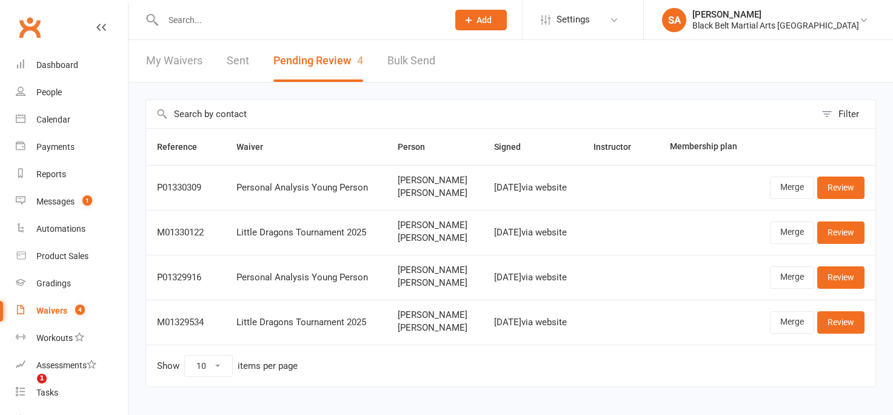  Describe the element at coordinates (186, 322) in the screenshot. I see `div: M01329534` at that location.